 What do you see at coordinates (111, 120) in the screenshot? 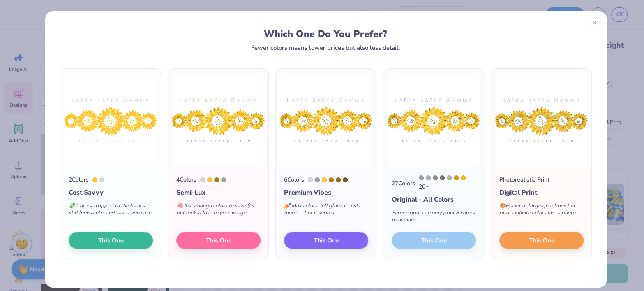
I see `img: 2 color option` at bounding box center [111, 120].